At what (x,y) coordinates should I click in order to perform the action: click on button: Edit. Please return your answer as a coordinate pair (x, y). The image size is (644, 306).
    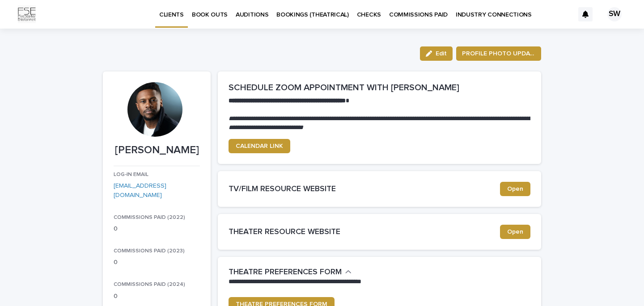
    Looking at the image, I should click on (436, 54).